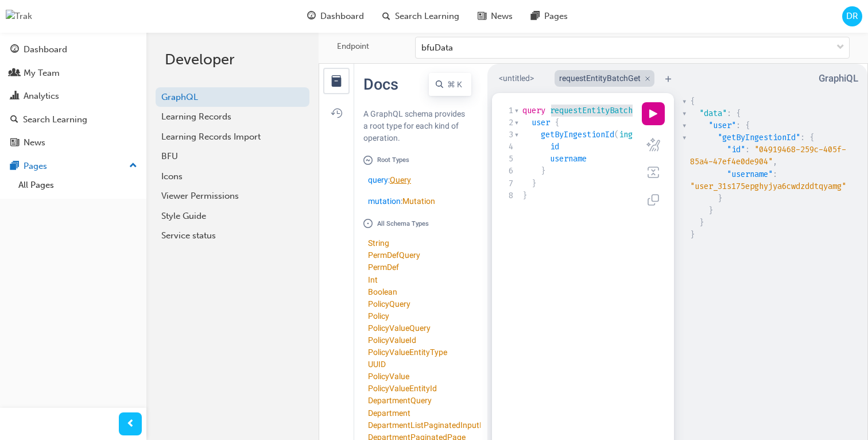 The width and height of the screenshot is (868, 440). What do you see at coordinates (554, 147) in the screenshot?
I see `span: id` at bounding box center [554, 147].